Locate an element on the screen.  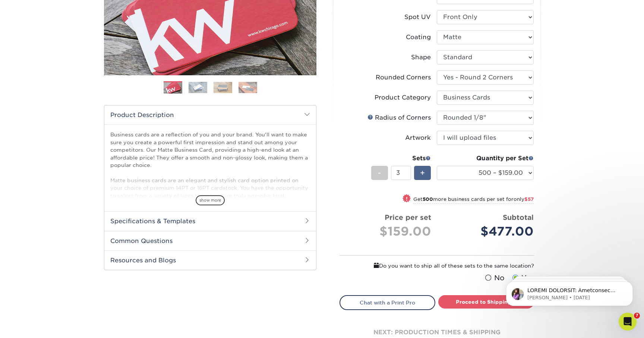
img: Business Cards 04 is located at coordinates (248, 87).